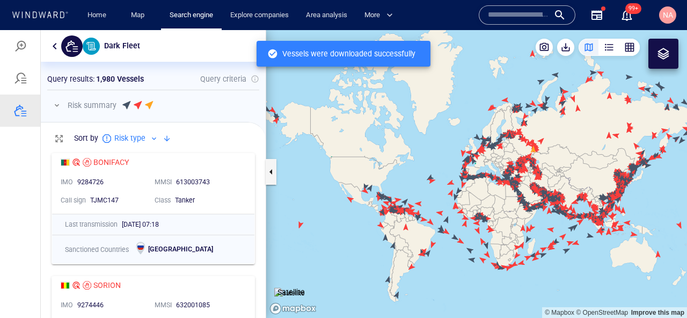 This screenshot has height=318, width=687. What do you see at coordinates (97, 15) in the screenshot?
I see `a: Home` at bounding box center [97, 15].